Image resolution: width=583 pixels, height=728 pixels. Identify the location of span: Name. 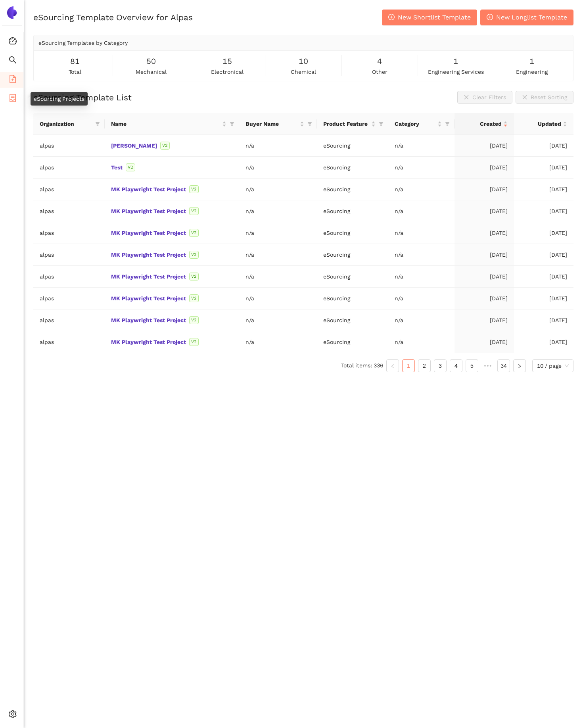
(165, 124).